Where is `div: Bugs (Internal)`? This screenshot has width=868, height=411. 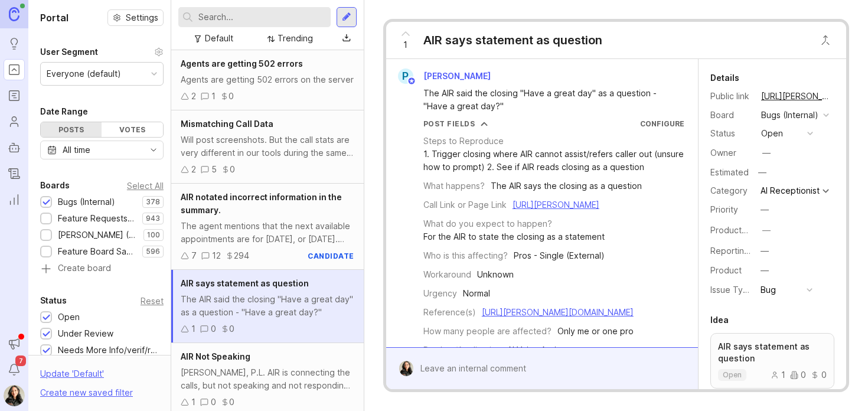
div: Bugs (Internal) is located at coordinates (790, 115).